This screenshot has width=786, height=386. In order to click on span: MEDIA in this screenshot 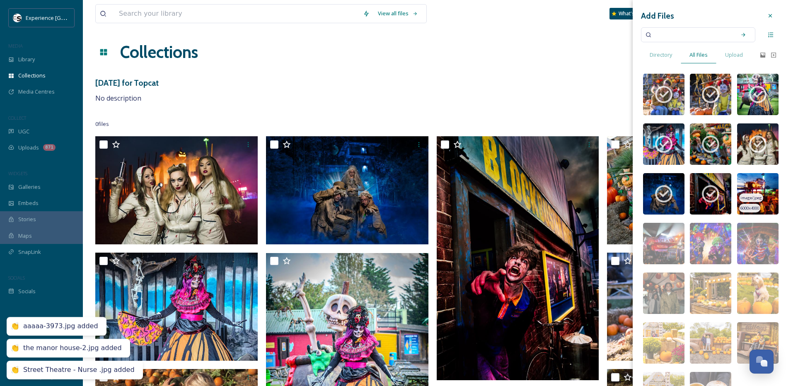, I will do `click(15, 46)`.